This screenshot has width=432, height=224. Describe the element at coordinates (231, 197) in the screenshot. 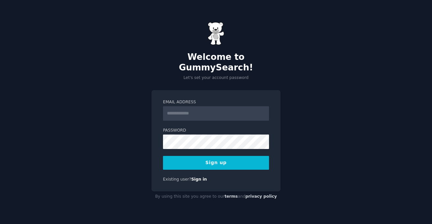

I see `a: terms` at that location.